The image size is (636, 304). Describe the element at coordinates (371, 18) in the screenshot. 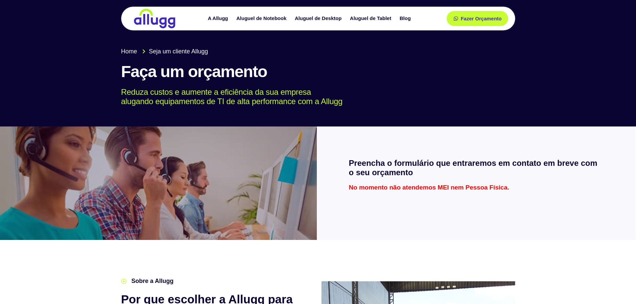

I see `a: Aluguel de Tablet` at that location.